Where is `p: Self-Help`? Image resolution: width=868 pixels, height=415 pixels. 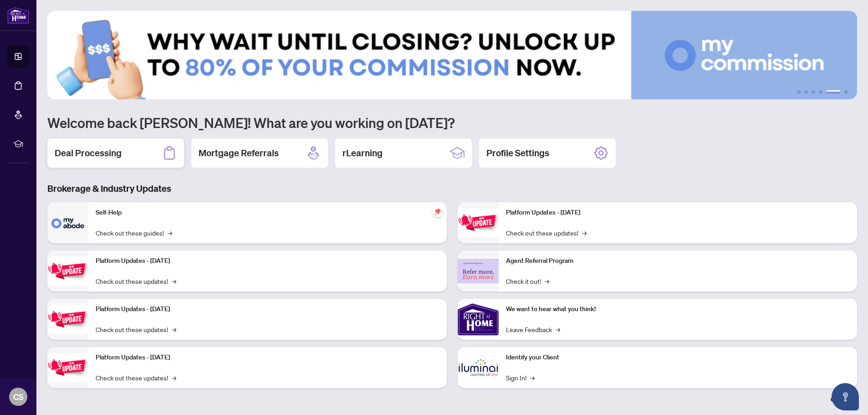
p: Self-Help is located at coordinates (267, 212).